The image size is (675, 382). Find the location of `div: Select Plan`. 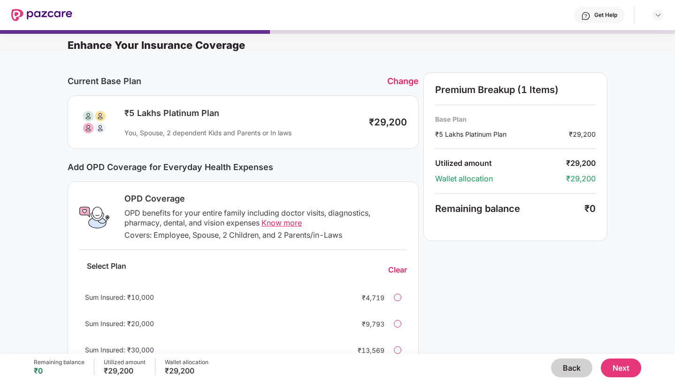

div: Select Plan is located at coordinates (107, 270).